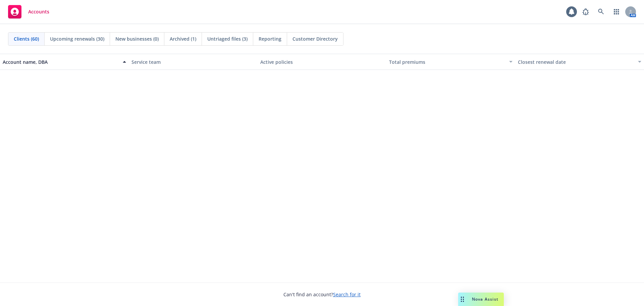  What do you see at coordinates (137, 39) in the screenshot?
I see `span: New businesses (0)` at bounding box center [137, 39].